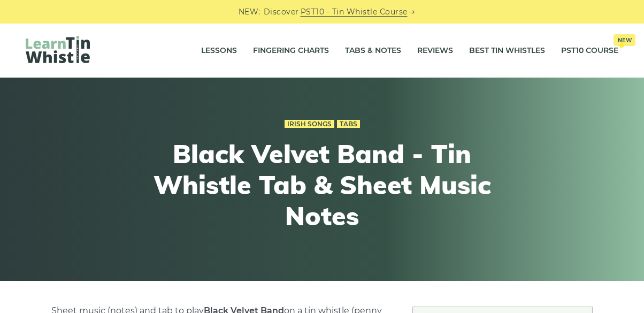  What do you see at coordinates (58, 49) in the screenshot?
I see `img: LearnTinWhistle.com` at bounding box center [58, 49].